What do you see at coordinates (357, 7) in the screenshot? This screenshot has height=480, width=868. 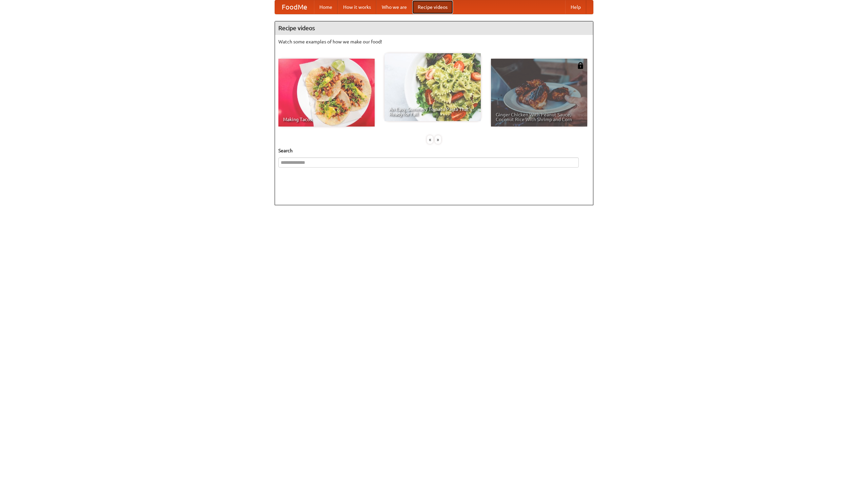 I see `a: How it works` at bounding box center [357, 7].